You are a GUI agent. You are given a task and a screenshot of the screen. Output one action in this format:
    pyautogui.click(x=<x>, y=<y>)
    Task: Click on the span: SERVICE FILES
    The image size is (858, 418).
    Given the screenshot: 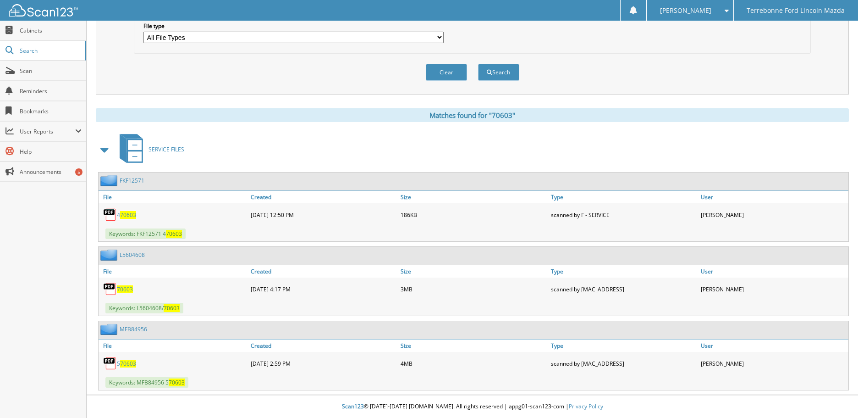 What is the action you would take?
    pyautogui.click(x=166, y=149)
    